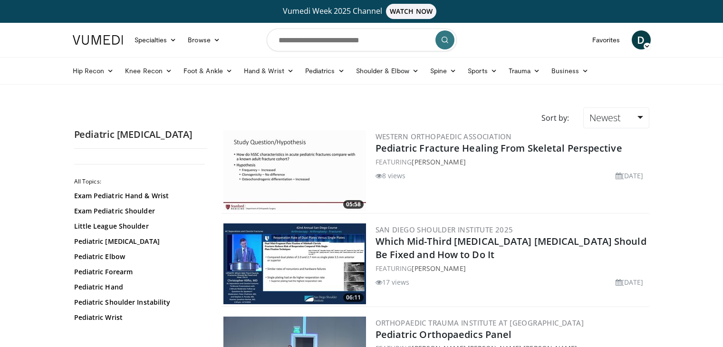  Describe the element at coordinates (295, 264) in the screenshot. I see `img: ee1c72cc-f612-43ce-97b0-b87387a4befa.300x170_q85_crop-smart_upscale.jpg` at that location.